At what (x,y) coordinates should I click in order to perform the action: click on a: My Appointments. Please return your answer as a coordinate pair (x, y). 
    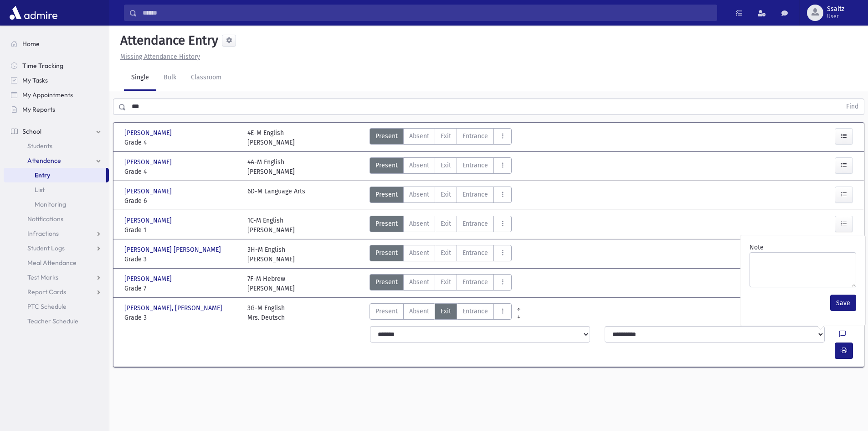
    Looking at the image, I should click on (56, 95).